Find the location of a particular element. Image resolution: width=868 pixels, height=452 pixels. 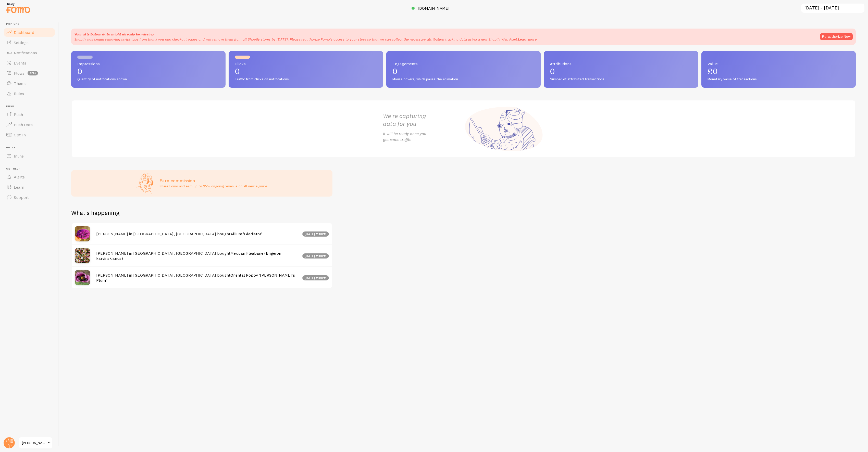

a: Flows beta is located at coordinates (29, 73).